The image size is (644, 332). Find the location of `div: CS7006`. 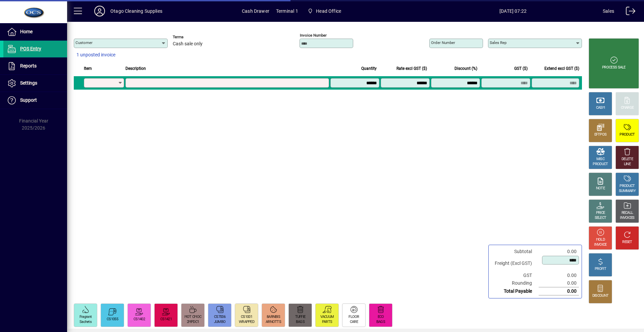

div: CS7006 is located at coordinates (220, 317).